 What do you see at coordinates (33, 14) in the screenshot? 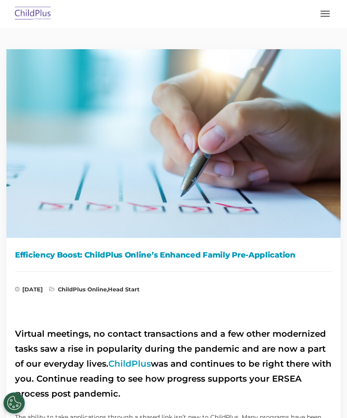
I see `img: ChildPlus by Procare Solutions` at bounding box center [33, 14].